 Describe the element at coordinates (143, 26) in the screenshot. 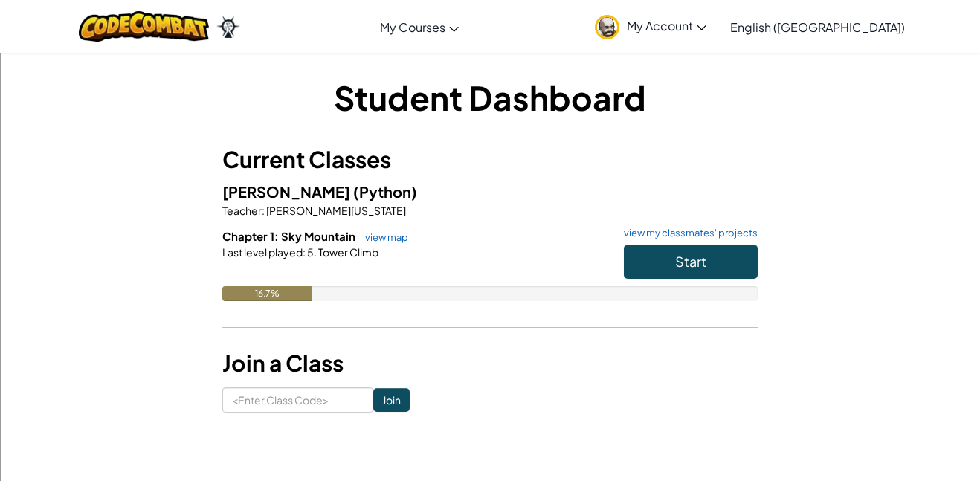

I see `a: CodeCombat logo` at that location.